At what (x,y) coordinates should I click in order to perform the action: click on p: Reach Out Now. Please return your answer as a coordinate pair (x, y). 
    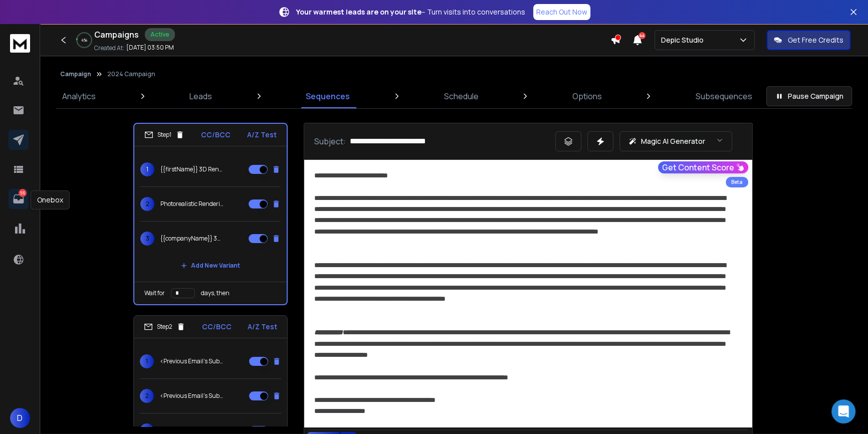
    Looking at the image, I should click on (562, 12).